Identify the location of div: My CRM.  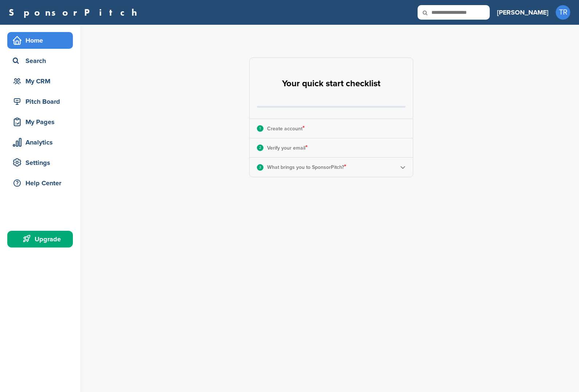
(42, 81).